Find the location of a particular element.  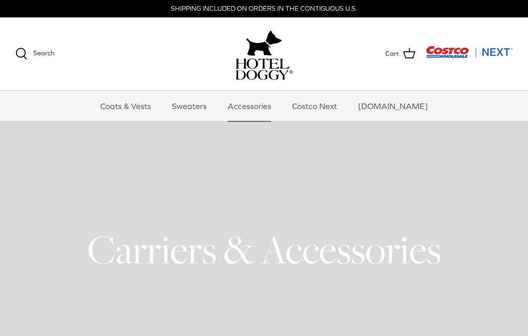

a: Visit Costco Next is located at coordinates (470, 56).